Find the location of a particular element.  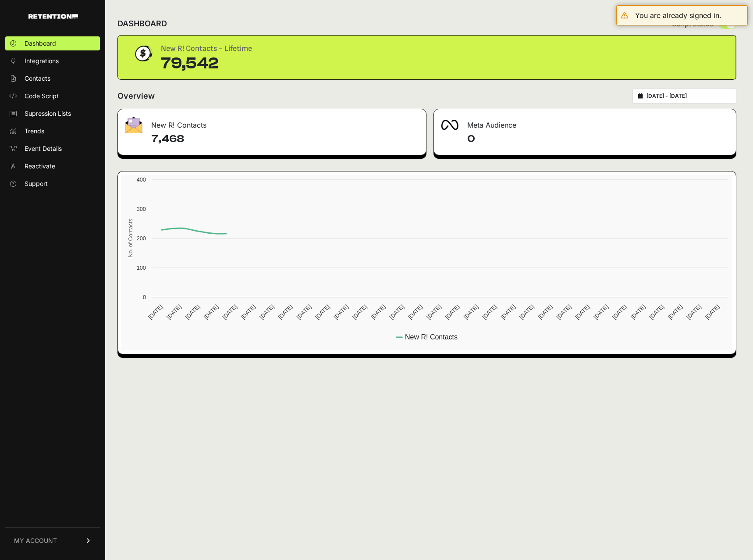

text: 100 is located at coordinates (141, 268).